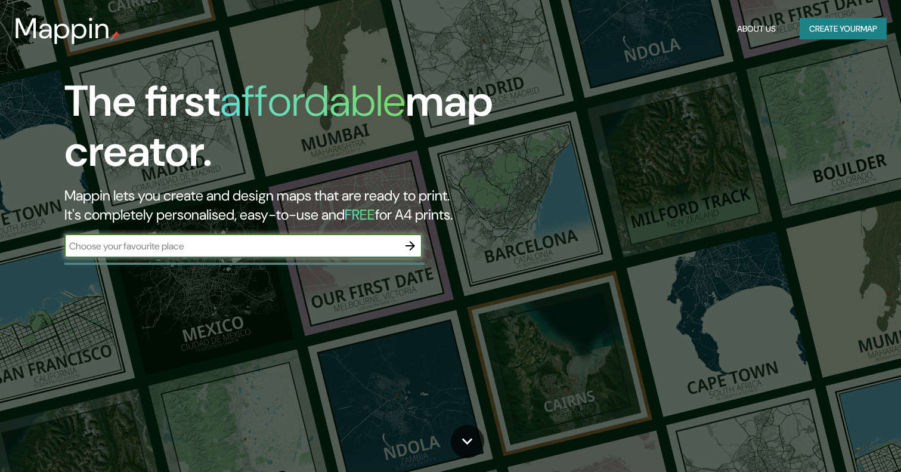  I want to click on h1: affordable, so click(312, 101).